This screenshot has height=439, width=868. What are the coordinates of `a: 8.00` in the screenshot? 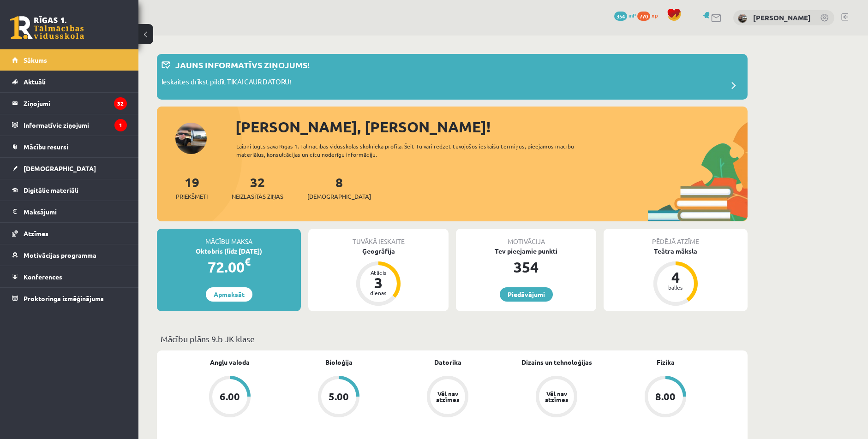 It's located at (666, 398).